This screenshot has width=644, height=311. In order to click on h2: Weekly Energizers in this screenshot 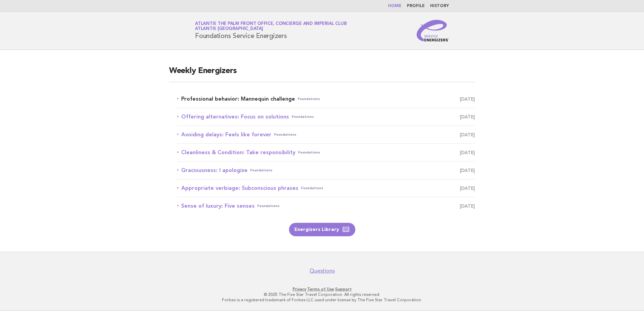, I will do `click(322, 74)`.